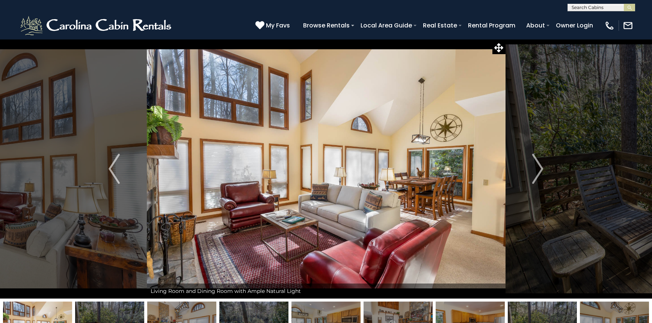  What do you see at coordinates (114, 169) in the screenshot?
I see `button: Previous` at bounding box center [114, 169].